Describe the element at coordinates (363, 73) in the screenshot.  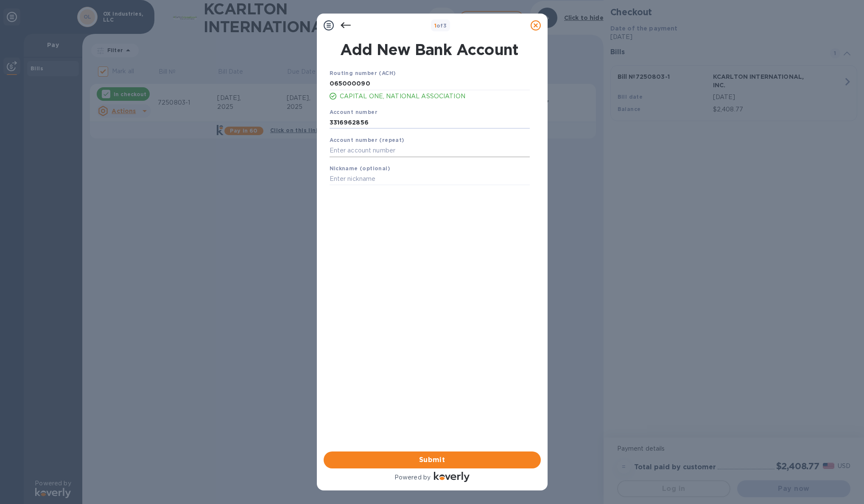
I see `b: Routing number (ACH)` at that location.